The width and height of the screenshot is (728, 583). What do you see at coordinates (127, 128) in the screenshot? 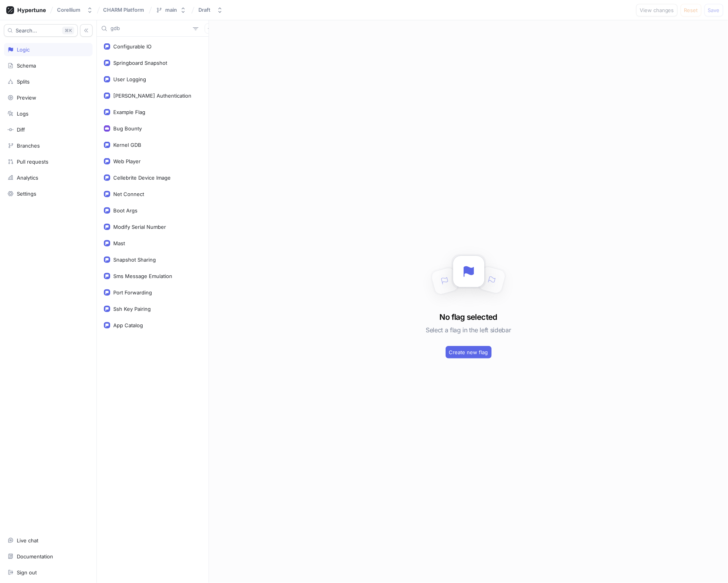
I see `div: Bug Bounty` at bounding box center [127, 128].